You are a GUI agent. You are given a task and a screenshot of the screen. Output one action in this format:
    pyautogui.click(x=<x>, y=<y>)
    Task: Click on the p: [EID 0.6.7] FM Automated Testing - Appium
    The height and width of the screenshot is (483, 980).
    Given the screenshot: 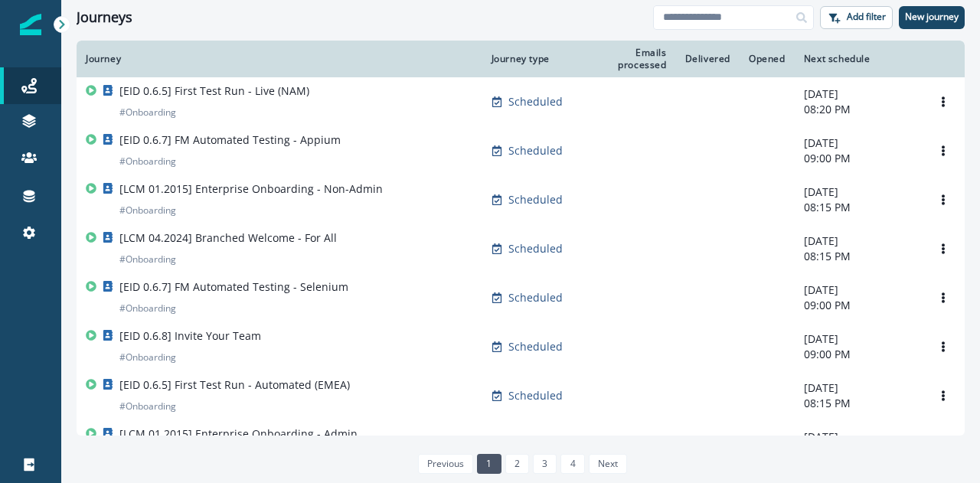 What is the action you would take?
    pyautogui.click(x=230, y=140)
    